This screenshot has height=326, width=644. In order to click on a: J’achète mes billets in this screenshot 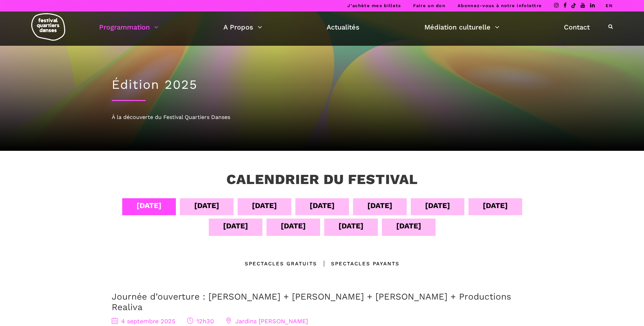, I will do `click(374, 6)`.